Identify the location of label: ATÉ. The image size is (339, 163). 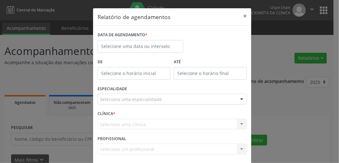
(210, 62).